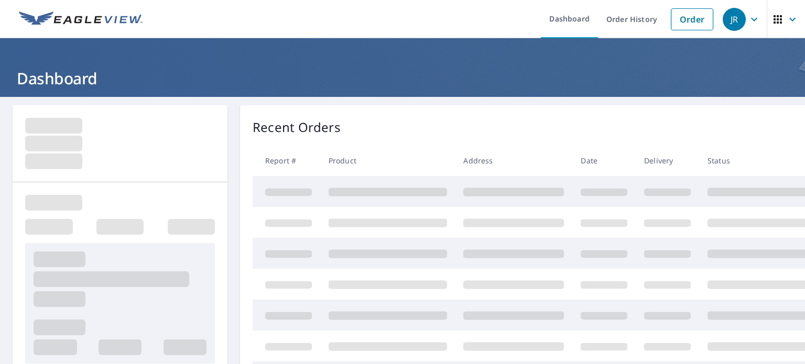  What do you see at coordinates (735, 19) in the screenshot?
I see `div: JR` at bounding box center [735, 19].